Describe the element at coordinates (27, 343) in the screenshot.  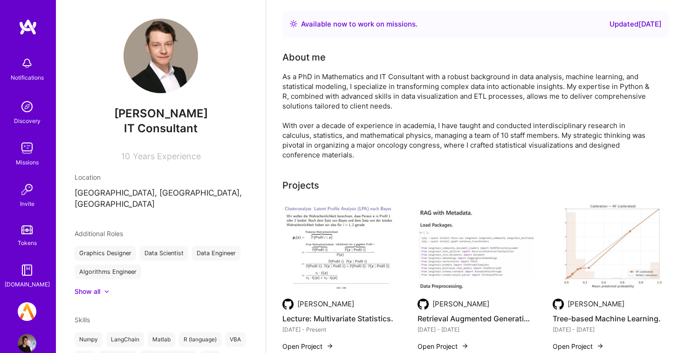
I see `a: User Avatar` at that location.